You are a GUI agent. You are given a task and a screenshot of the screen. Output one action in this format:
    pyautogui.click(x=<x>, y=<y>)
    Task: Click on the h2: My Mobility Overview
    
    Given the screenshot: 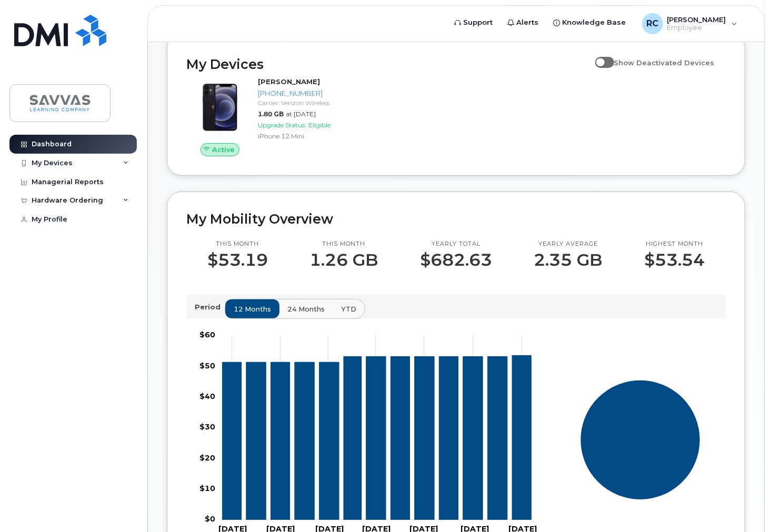 What is the action you would take?
    pyautogui.click(x=456, y=219)
    